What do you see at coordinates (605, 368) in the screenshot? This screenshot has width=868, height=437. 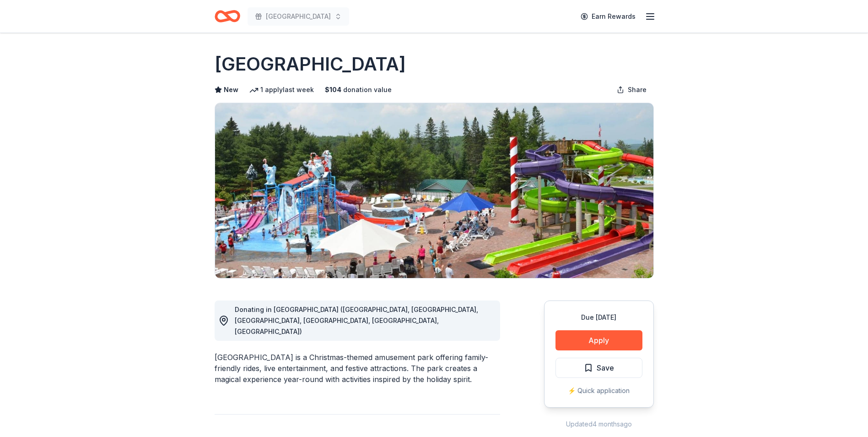 I see `span: Save` at bounding box center [605, 368].